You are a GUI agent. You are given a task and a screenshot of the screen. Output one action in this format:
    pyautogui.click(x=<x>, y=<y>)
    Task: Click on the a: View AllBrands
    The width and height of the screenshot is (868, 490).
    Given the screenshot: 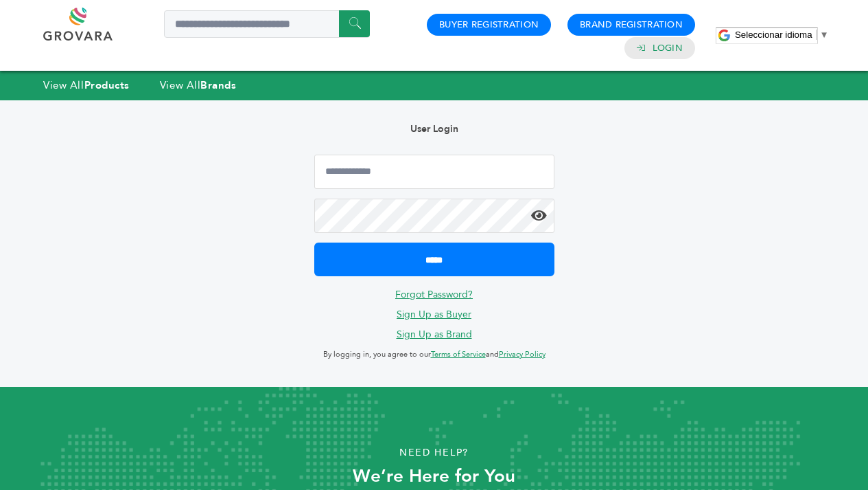 What is the action you would take?
    pyautogui.click(x=198, y=85)
    